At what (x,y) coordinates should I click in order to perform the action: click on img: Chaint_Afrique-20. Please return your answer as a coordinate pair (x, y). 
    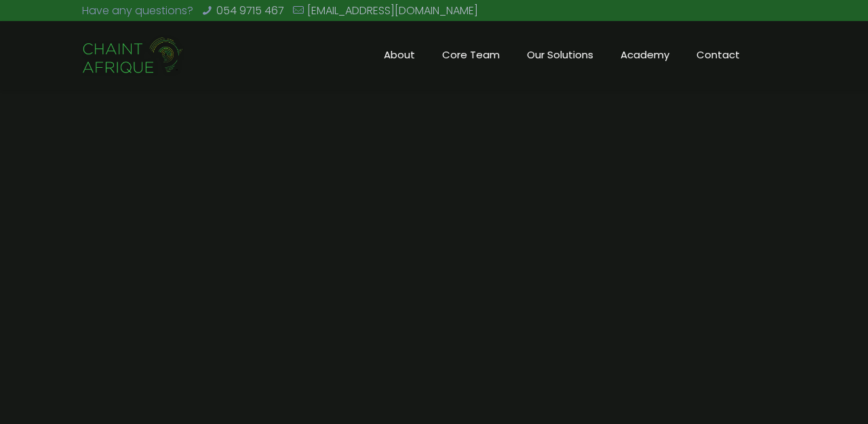
    Looking at the image, I should click on (133, 56).